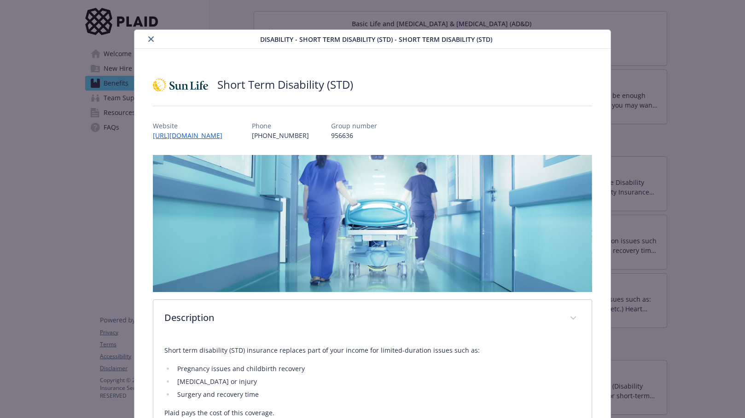  I want to click on img: banner, so click(372, 224).